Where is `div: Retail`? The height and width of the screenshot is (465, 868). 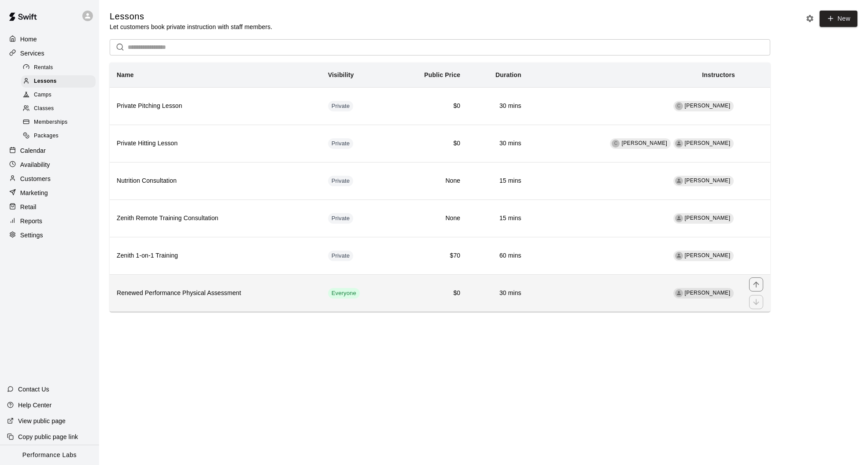
div: Retail is located at coordinates (49, 207).